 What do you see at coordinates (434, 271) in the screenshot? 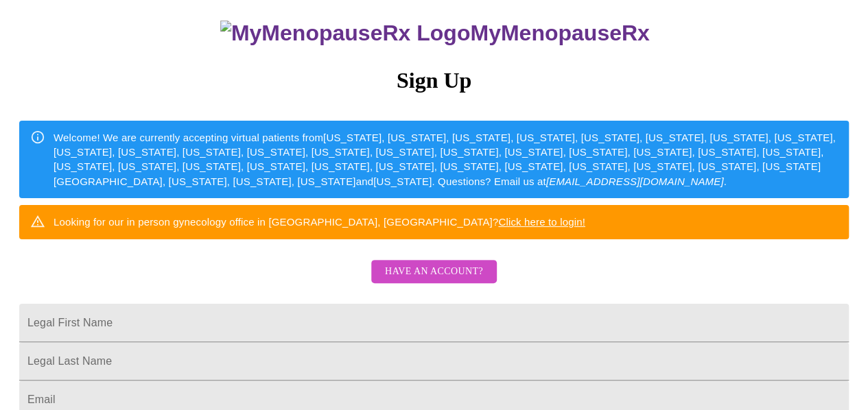
I see `span: Have an account?` at bounding box center [434, 271].